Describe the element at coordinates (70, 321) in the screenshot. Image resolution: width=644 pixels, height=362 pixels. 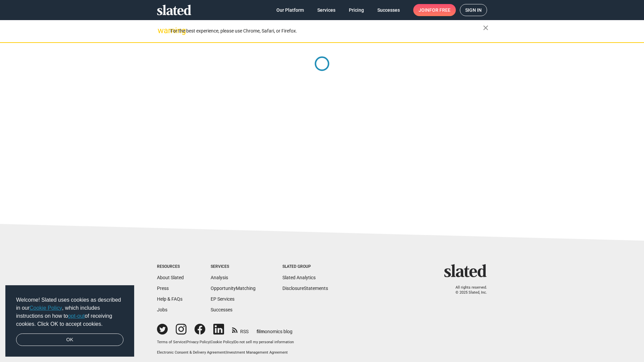
I see `div: cookieconsent` at that location.